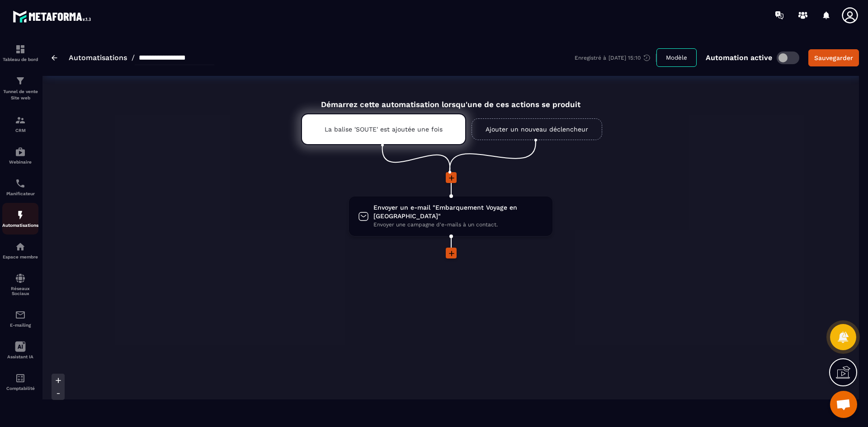 The height and width of the screenshot is (427, 868). I want to click on a: Assistant IA, so click(20, 351).